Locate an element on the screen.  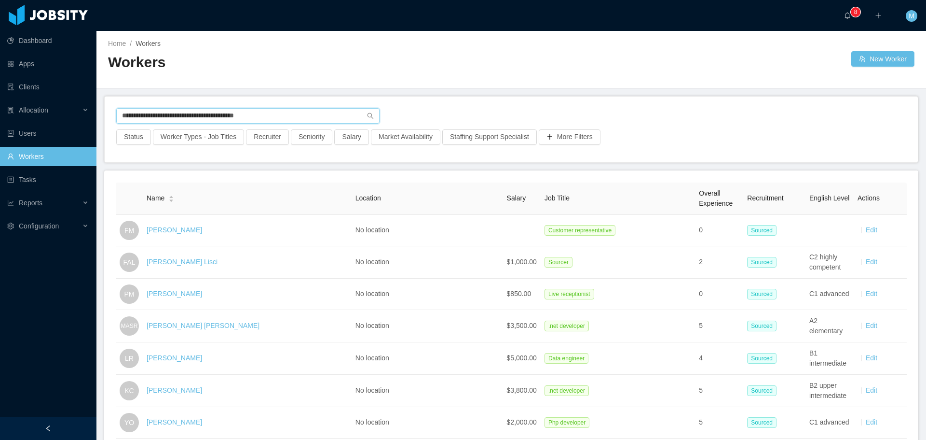
span: Sourcer is located at coordinates (559, 262).